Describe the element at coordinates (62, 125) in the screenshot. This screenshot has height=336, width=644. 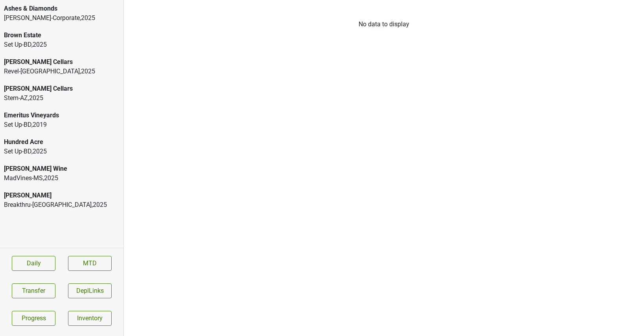
I see `div: Set Up-BD , 2019` at that location.